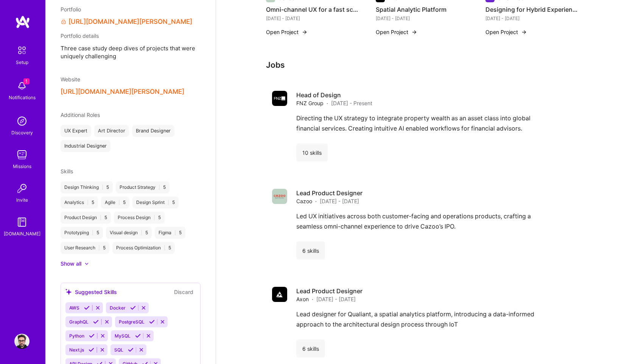 The height and width of the screenshot is (364, 630). Describe the element at coordinates (22, 133) in the screenshot. I see `div: Discovery` at that location.